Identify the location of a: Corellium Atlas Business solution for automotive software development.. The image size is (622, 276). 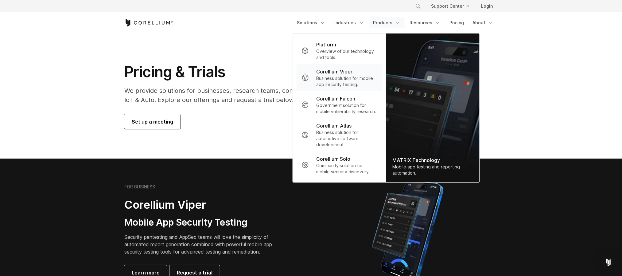
(339, 135).